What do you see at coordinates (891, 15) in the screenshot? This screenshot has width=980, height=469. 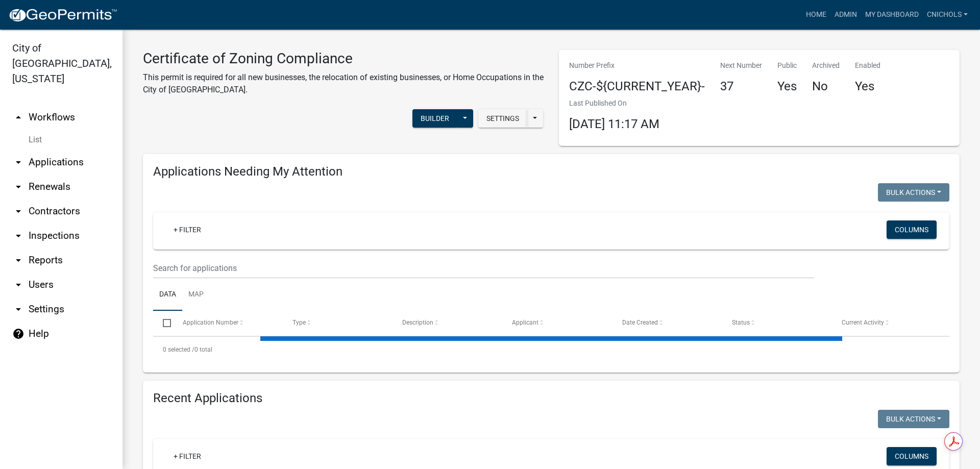 I see `a: My Dashboard` at bounding box center [891, 15].